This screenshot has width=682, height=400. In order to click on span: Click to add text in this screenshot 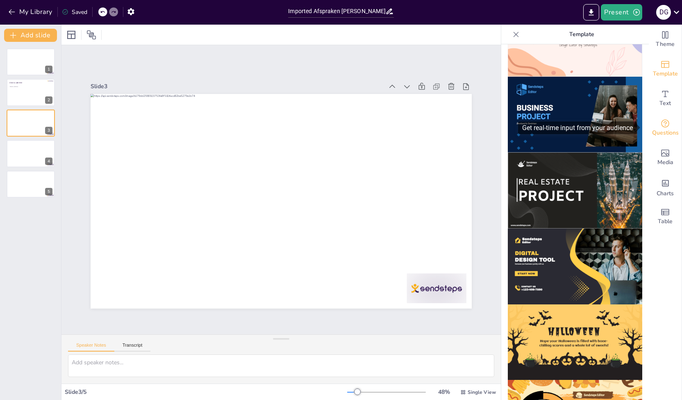, I will do `click(14, 86)`.